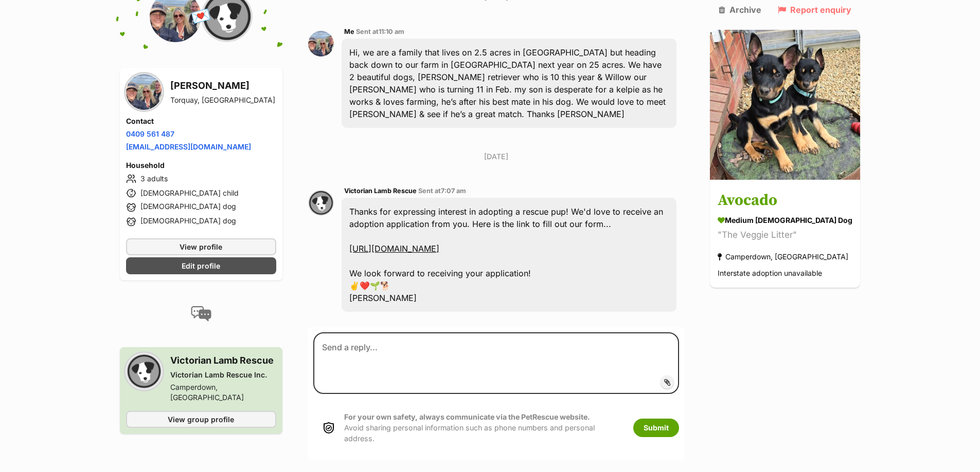 Image resolution: width=980 pixels, height=472 pixels. What do you see at coordinates (467, 417) in the screenshot?
I see `strong: For your own safety, always communicate via the PetRescue website.` at bounding box center [467, 417].